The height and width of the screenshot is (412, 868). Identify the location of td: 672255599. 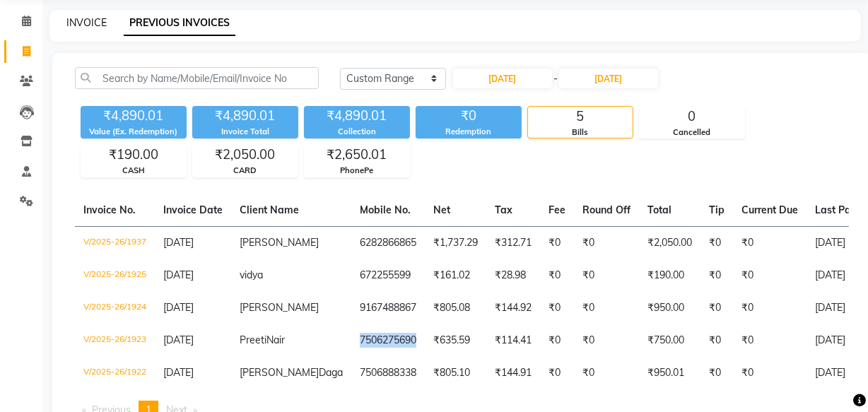
(388, 275).